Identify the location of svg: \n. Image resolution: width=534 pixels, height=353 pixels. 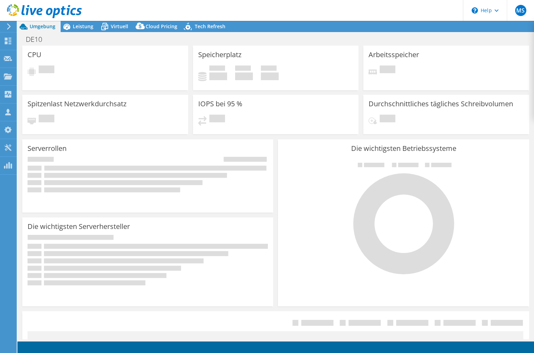
(475, 10).